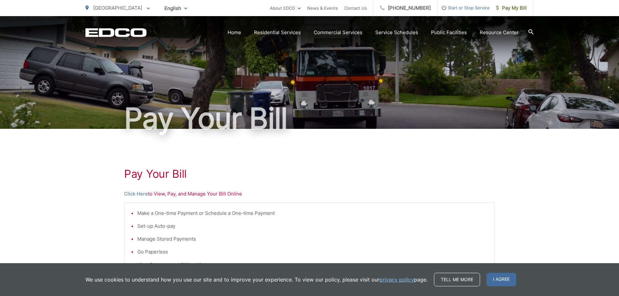 The height and width of the screenshot is (296, 619). Describe the element at coordinates (313, 213) in the screenshot. I see `li: Make a One-time Payment or Schedule a One-time Payment` at that location.